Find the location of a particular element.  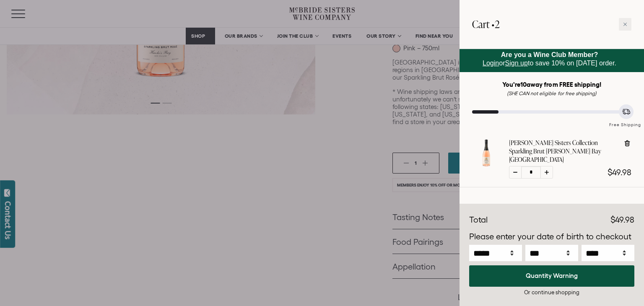

div: Or continue shopping is located at coordinates (552, 292).